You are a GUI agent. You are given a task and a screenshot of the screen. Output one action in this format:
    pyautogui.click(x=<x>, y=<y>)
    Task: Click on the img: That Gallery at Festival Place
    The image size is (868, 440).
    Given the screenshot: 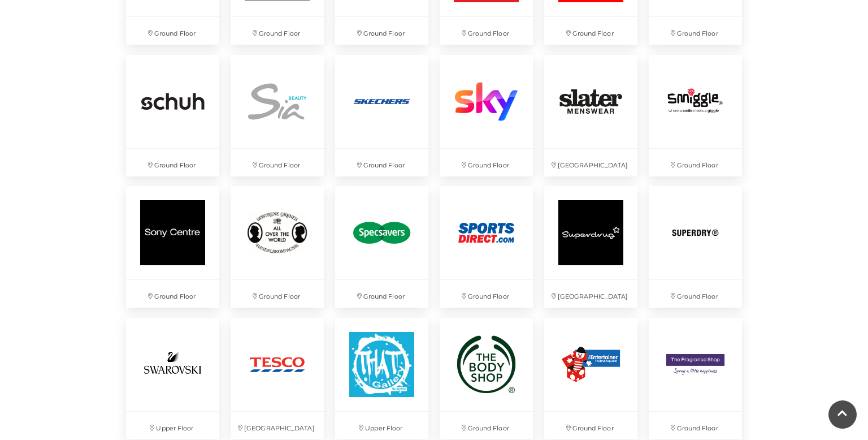 What is the action you would take?
    pyautogui.click(x=382, y=364)
    